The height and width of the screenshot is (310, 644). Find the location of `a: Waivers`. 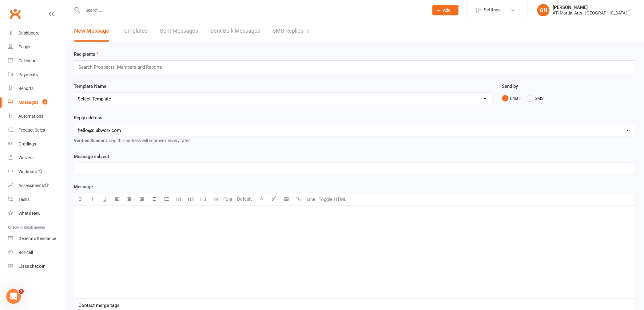

a: Waivers is located at coordinates (37, 157).